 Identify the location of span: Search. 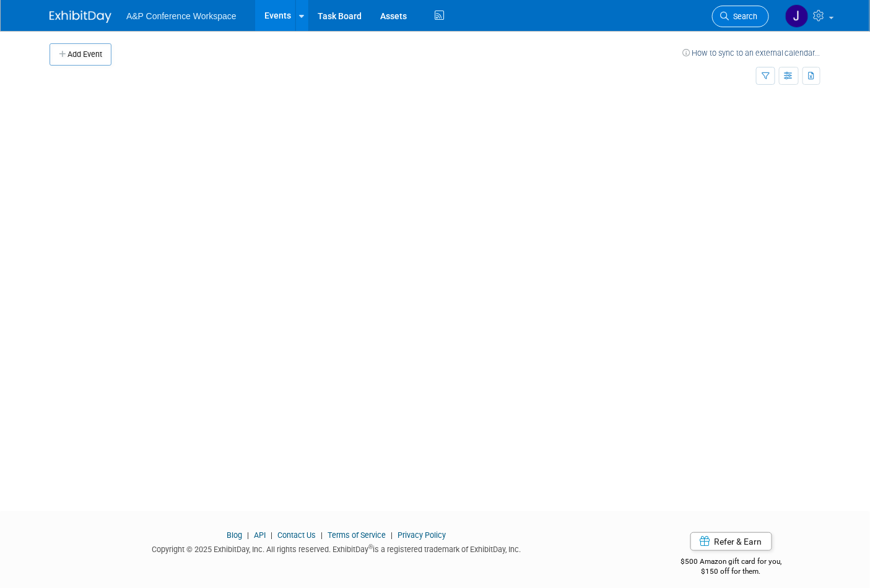
(743, 16).